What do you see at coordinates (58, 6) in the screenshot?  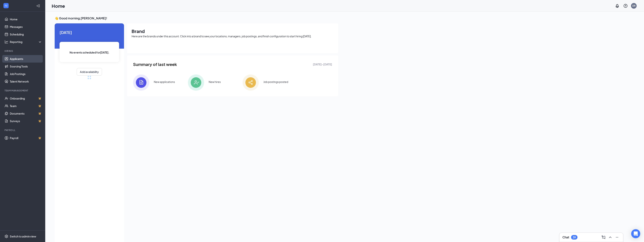 I see `h1: Home` at bounding box center [58, 6].